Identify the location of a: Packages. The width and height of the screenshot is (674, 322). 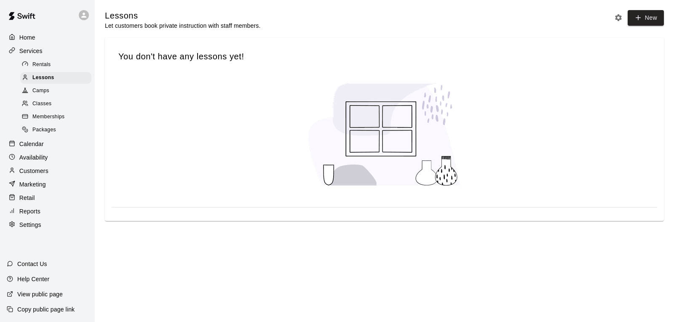
(57, 130).